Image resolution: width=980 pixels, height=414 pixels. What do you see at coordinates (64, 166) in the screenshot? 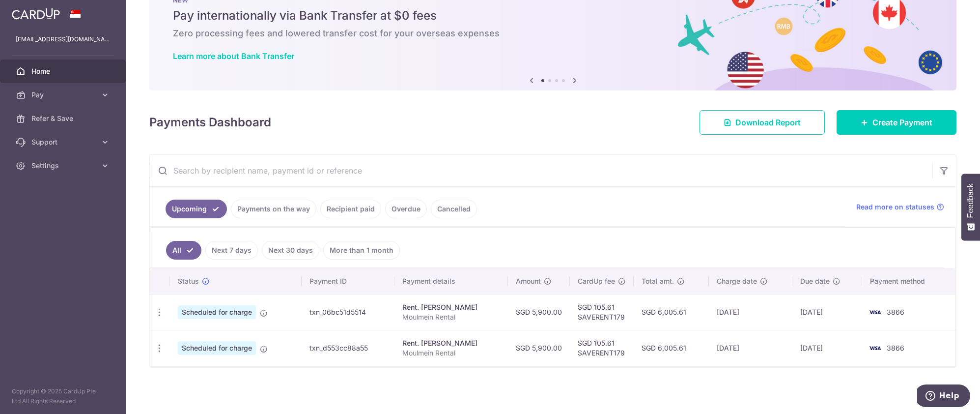
I see `span: Settings` at bounding box center [64, 166].